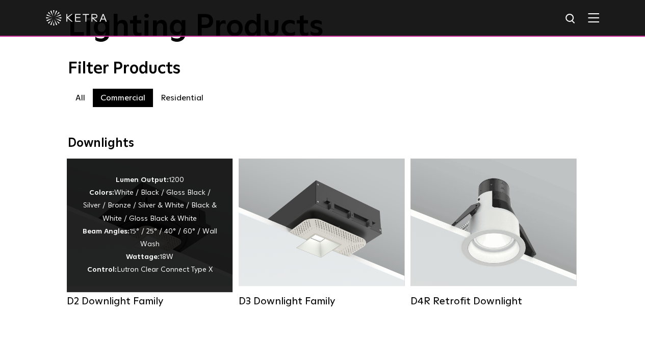 The image size is (645, 339). I want to click on div: D3 Downlight Family, so click(321, 301).